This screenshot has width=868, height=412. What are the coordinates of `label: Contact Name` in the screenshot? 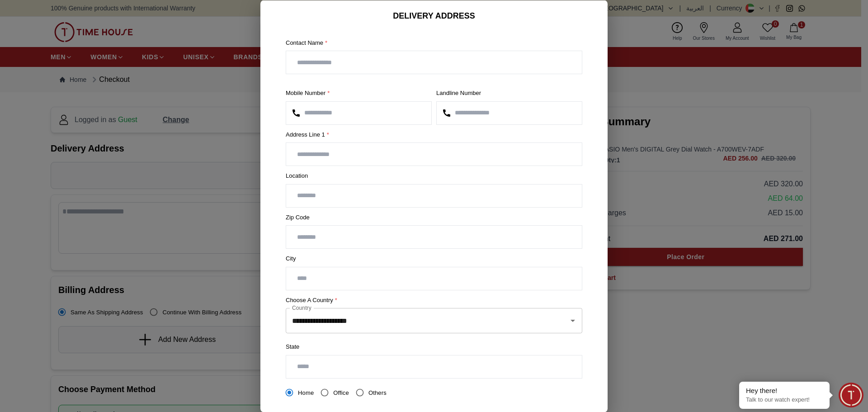 It's located at (434, 43).